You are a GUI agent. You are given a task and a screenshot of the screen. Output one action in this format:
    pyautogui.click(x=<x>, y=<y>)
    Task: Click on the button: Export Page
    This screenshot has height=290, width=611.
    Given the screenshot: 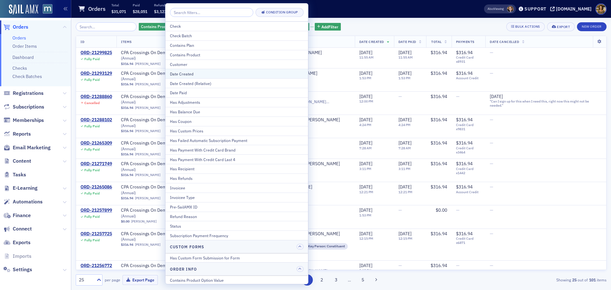 What is the action you would take?
    pyautogui.click(x=140, y=280)
    